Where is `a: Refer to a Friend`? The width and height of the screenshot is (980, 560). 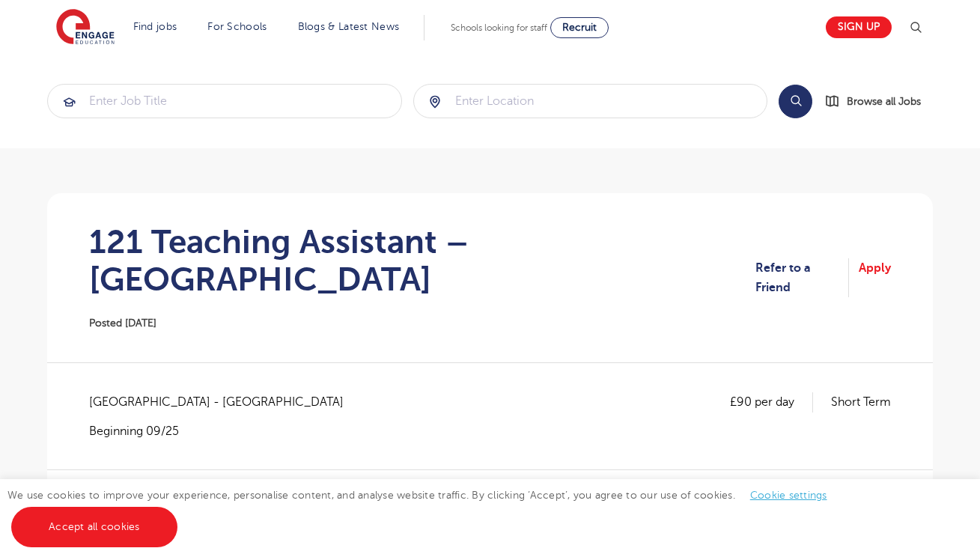 a: Refer to a Friend is located at coordinates (802, 278).